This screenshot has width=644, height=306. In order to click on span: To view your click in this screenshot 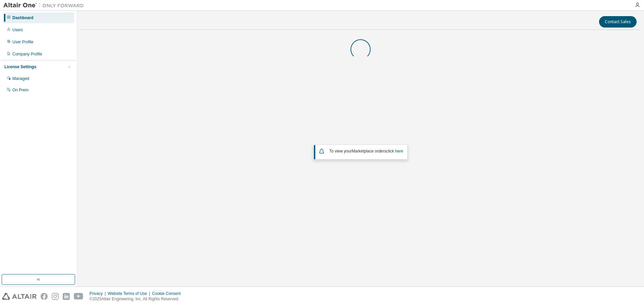, I will do `click(366, 151)`.